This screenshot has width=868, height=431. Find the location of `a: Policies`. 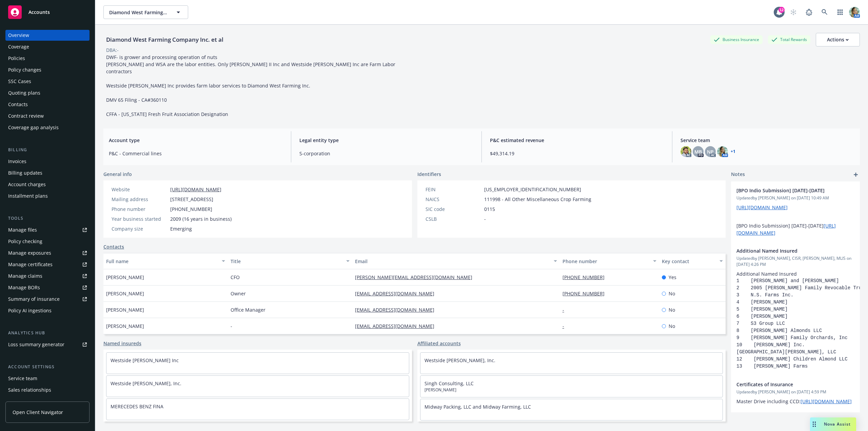

a: Policies is located at coordinates (47, 59).